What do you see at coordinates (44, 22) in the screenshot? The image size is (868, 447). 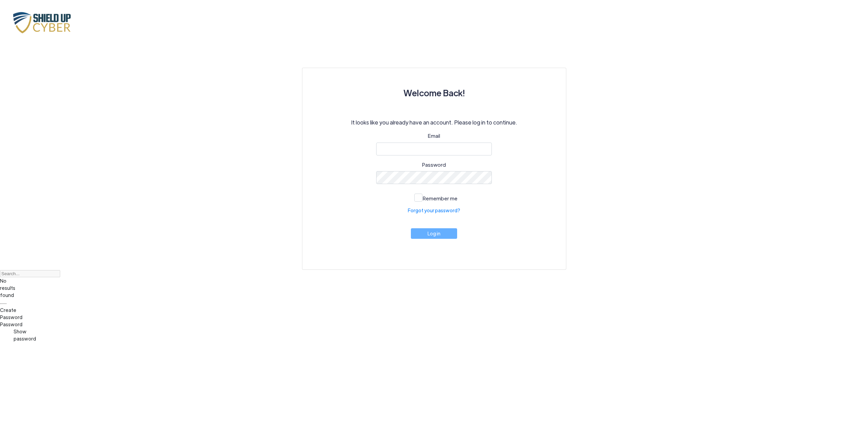 I see `img: x7pemu0IxLxkcbZJZdzx2HwkaHwO9aaLS0XkQIJL.png` at bounding box center [44, 22].